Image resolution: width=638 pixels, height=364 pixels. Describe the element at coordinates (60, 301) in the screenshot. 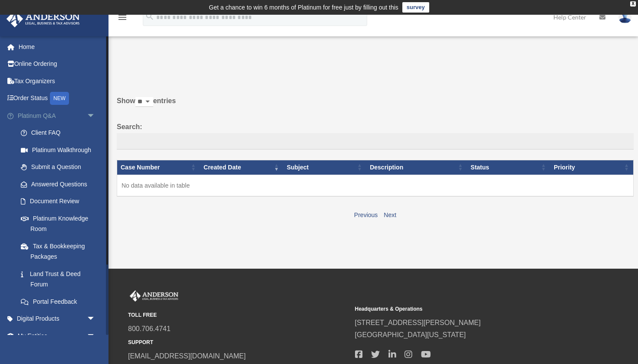

I see `a: Portal Feedback` at that location.